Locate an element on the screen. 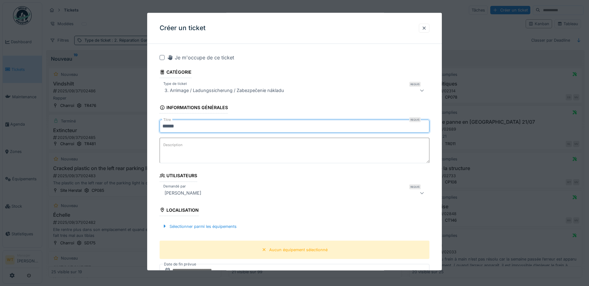 This screenshot has height=286, width=589. div: Je m'occupe de ce ticket is located at coordinates (201, 57).